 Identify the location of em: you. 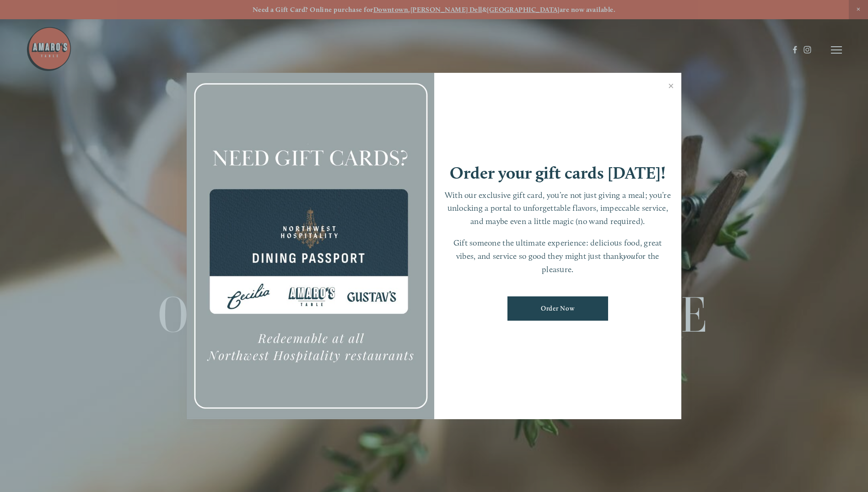
(629, 255).